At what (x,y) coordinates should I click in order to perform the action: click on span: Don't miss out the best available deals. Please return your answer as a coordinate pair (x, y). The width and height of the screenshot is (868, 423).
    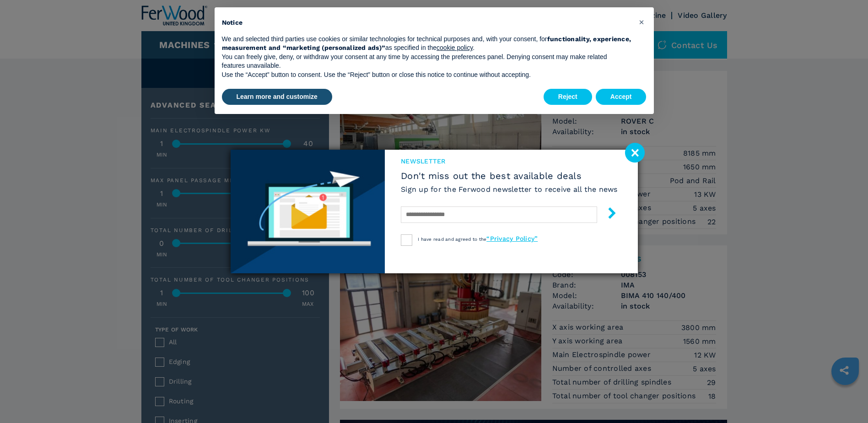
    Looking at the image, I should click on (509, 176).